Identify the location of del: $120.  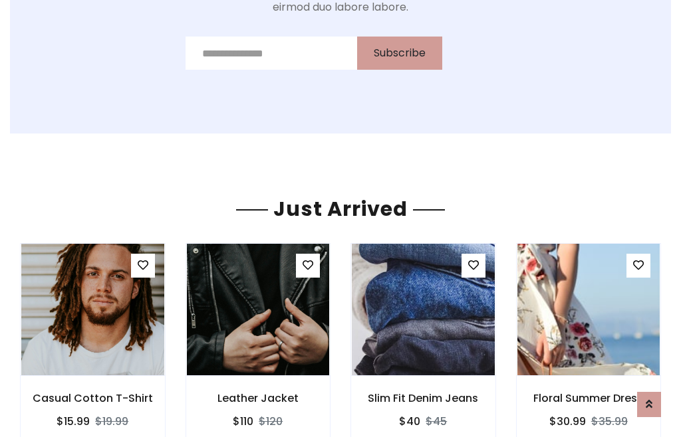
(271, 421).